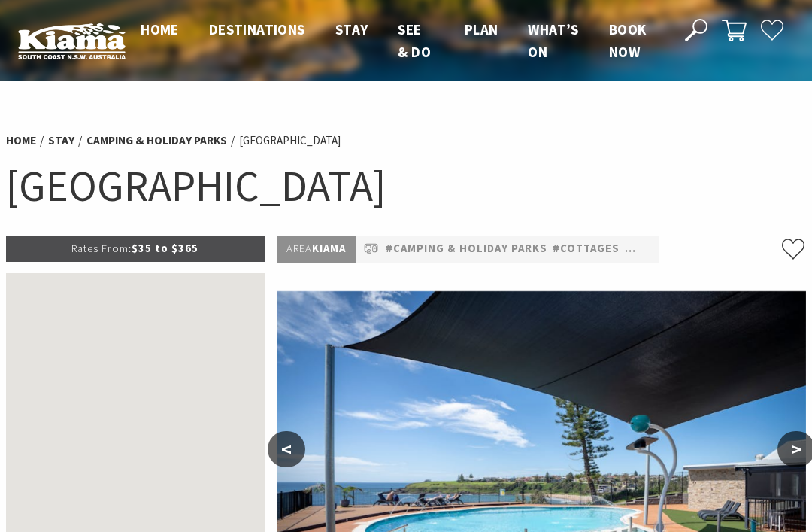 The image size is (812, 532). What do you see at coordinates (61, 140) in the screenshot?
I see `a: Stay` at bounding box center [61, 140].